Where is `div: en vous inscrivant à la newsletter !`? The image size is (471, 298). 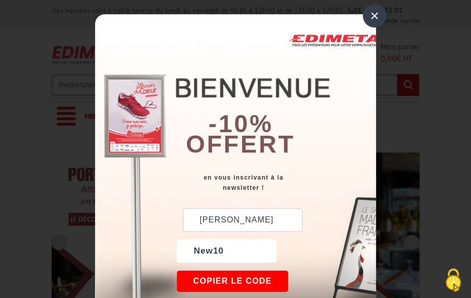
div: en vous inscrivant à la newsletter ! is located at coordinates (276, 183).